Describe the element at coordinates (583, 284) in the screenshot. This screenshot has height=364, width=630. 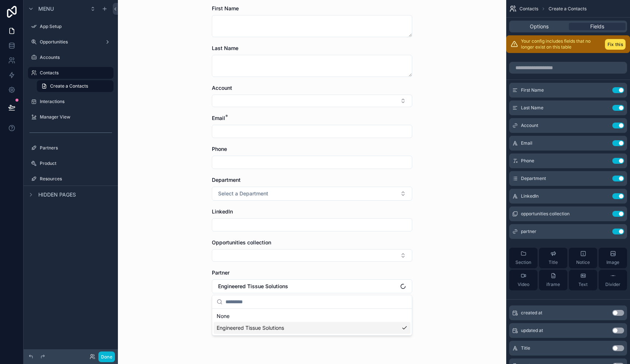
I see `span: Text` at that location.